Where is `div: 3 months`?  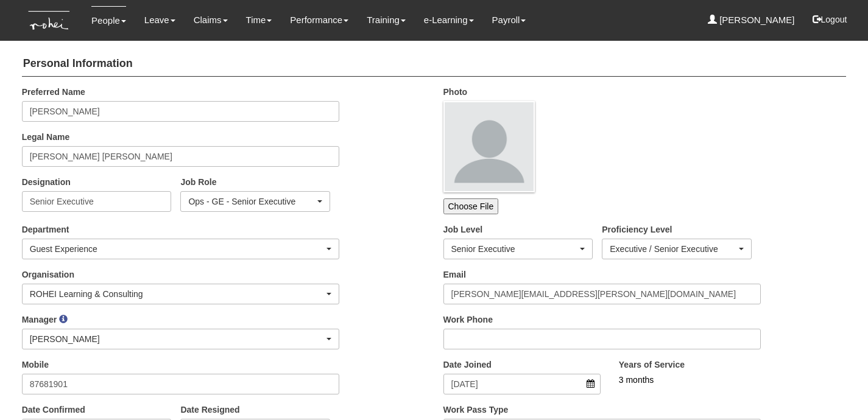 div: 3 months is located at coordinates (715, 380).